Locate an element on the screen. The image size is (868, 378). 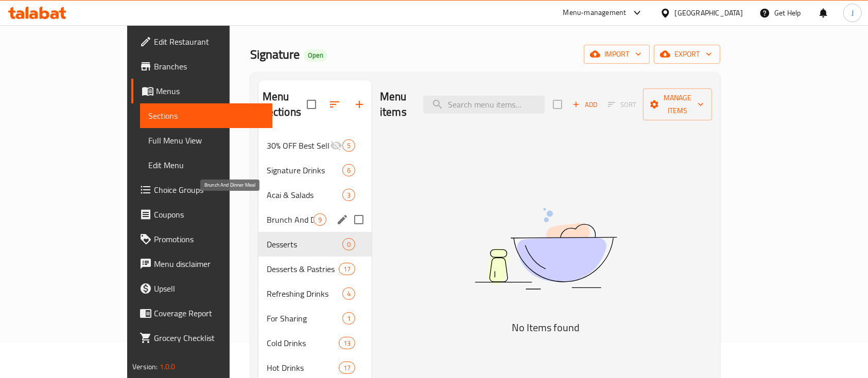
a: Menus is located at coordinates (202, 91).